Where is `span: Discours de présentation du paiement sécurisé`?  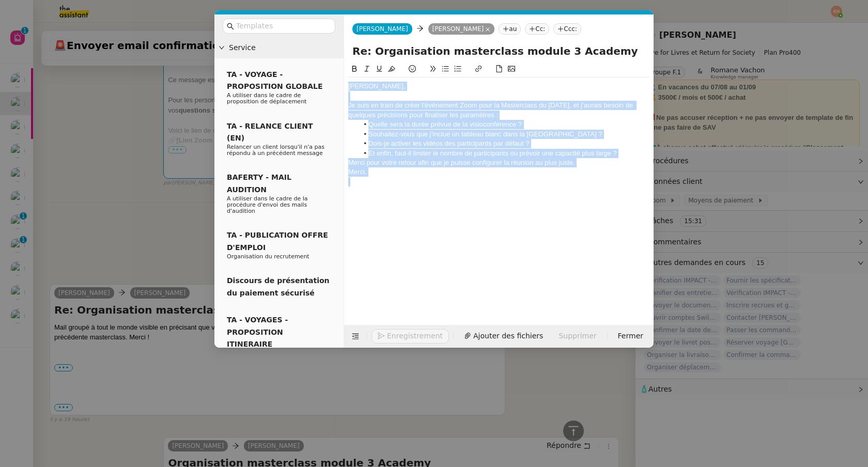
span: Discours de présentation du paiement sécurisé is located at coordinates (278, 286).